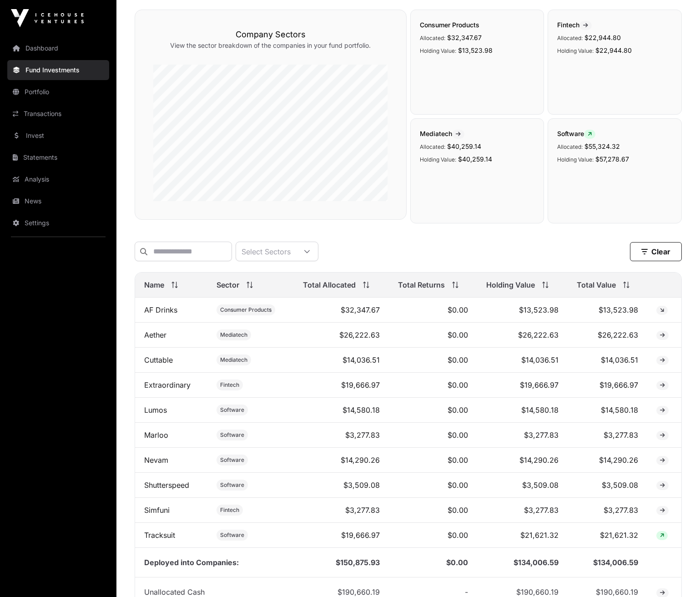  I want to click on span: Total Value, so click(596, 285).